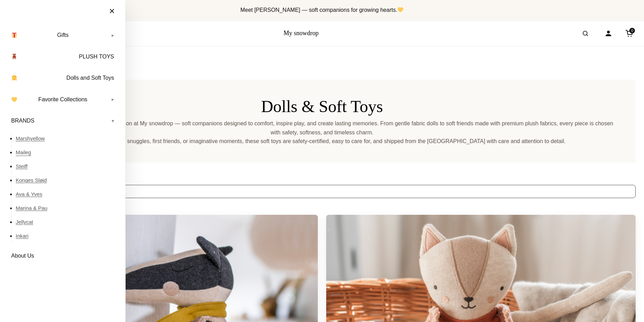  What do you see at coordinates (322, 141) in the screenshot?
I see `p: Perfect for bedtime snuggles, first friends, or imaginative moments, these soft toys are safety-c...` at bounding box center [322, 141].